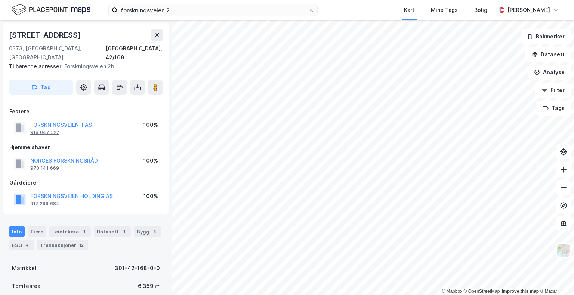 This screenshot has width=574, height=295. Describe the element at coordinates (213, 10) in the screenshot. I see `input: Søk på adresse, matrikkel, gårdeiere, leietakere eller personer` at that location.